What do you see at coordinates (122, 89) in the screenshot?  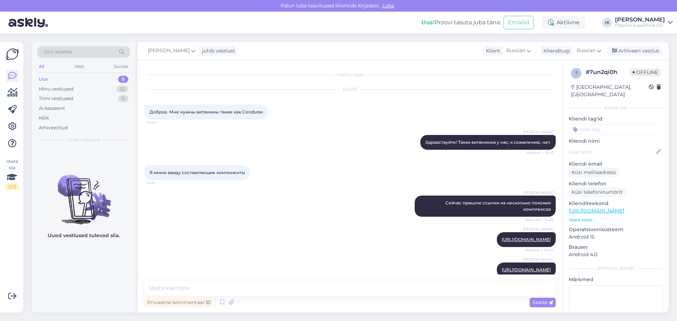 I see `div: 32` at bounding box center [122, 89].